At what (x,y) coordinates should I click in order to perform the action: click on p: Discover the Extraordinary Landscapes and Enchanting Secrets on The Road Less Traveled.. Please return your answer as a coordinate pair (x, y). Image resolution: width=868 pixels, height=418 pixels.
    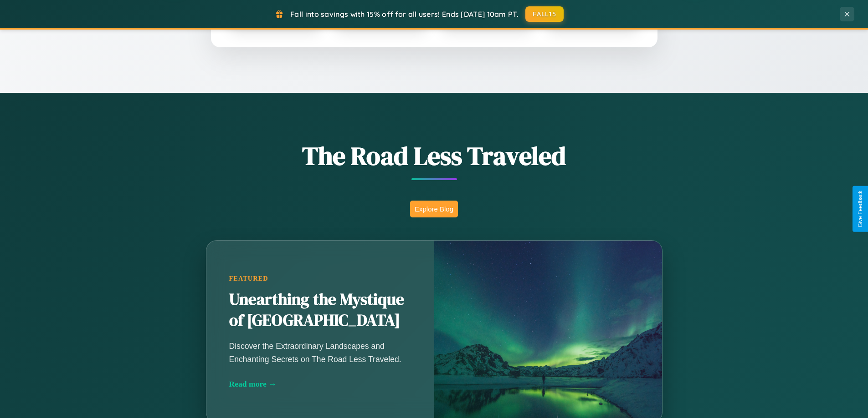
    Looking at the image, I should click on (320, 353).